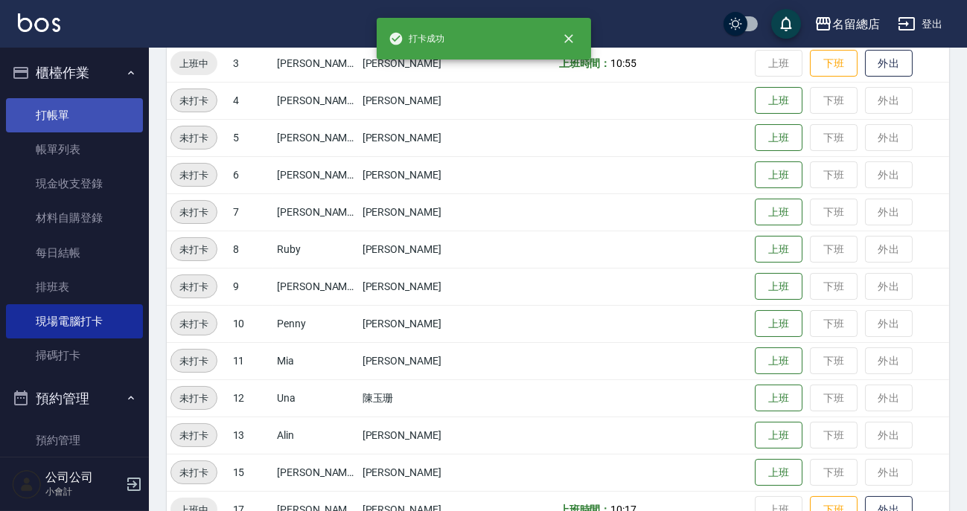 This screenshot has width=967, height=511. Describe the element at coordinates (251, 324) in the screenshot. I see `td: 10` at that location.